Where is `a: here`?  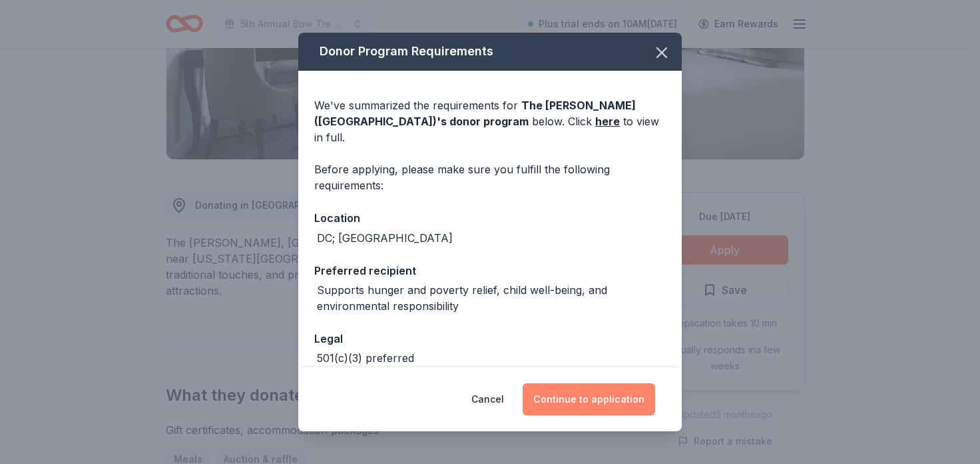 a: here is located at coordinates (607, 121).